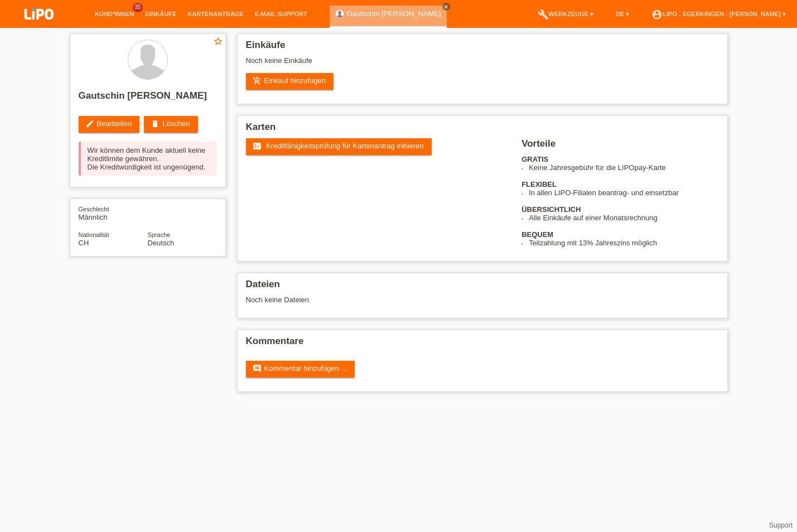  Describe the element at coordinates (657, 14) in the screenshot. I see `i: account_circle` at that location.